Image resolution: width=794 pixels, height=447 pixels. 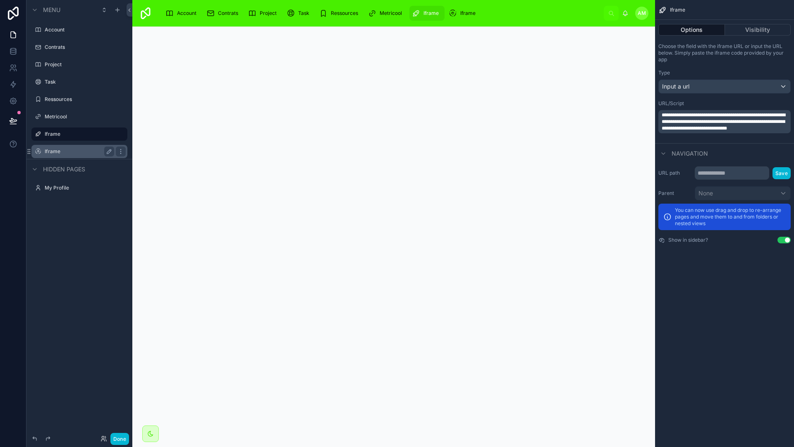 What do you see at coordinates (85, 117) in the screenshot?
I see `a: Metricool` at bounding box center [85, 117].